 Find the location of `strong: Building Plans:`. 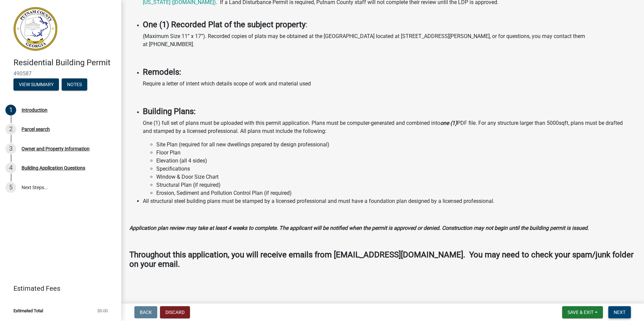

strong: Building Plans: is located at coordinates (169, 111).